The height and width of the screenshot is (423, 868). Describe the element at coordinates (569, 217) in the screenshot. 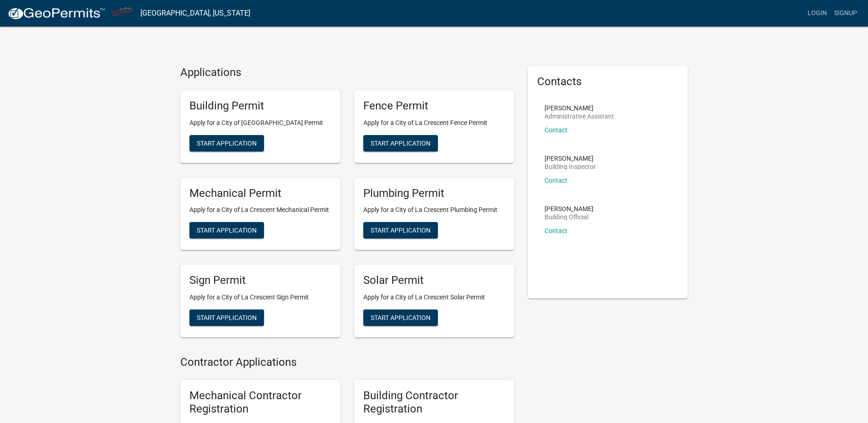

I see `p: Building Official` at that location.